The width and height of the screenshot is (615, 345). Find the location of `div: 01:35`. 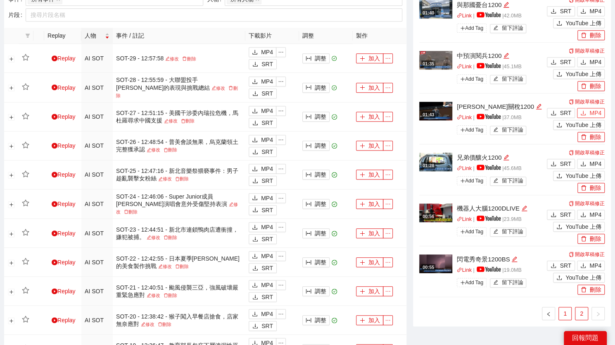

div: 01:35 is located at coordinates (429, 64).